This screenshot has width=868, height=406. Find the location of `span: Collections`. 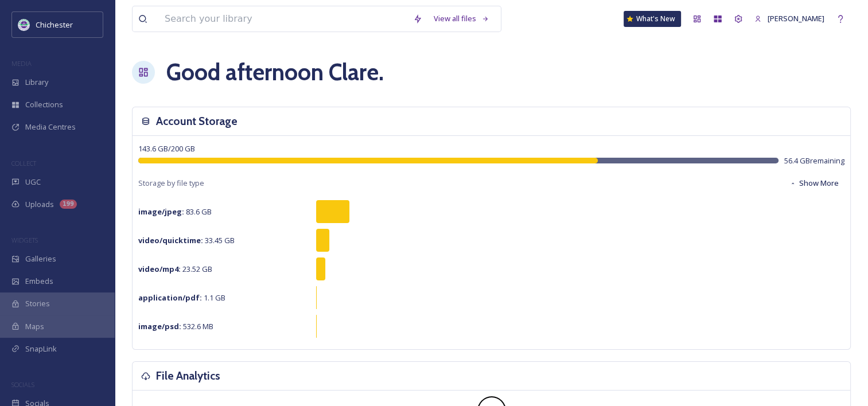

span: Collections is located at coordinates (44, 104).